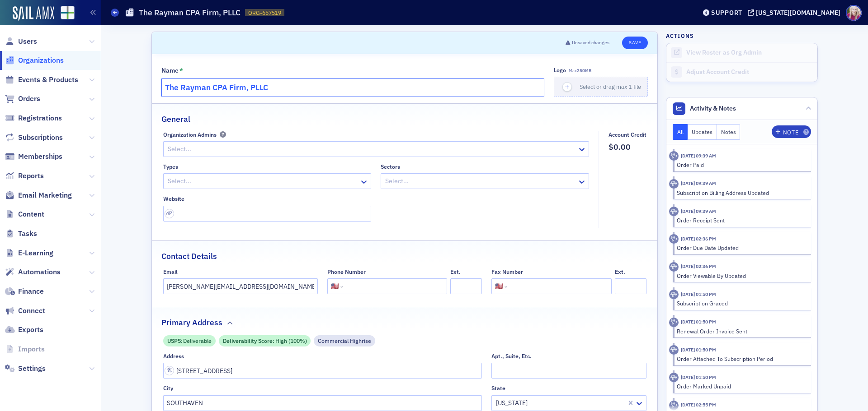  What do you see at coordinates (712, 108) in the screenshot?
I see `span: Activity & Notes` at bounding box center [712, 108].